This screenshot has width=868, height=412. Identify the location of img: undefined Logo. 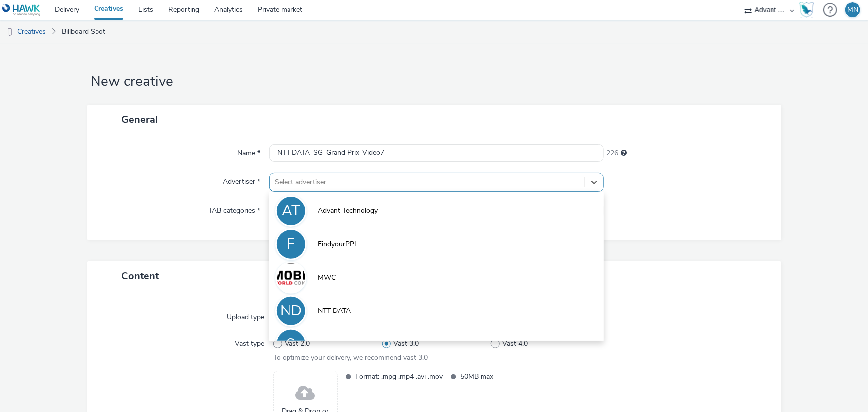
(21, 10).